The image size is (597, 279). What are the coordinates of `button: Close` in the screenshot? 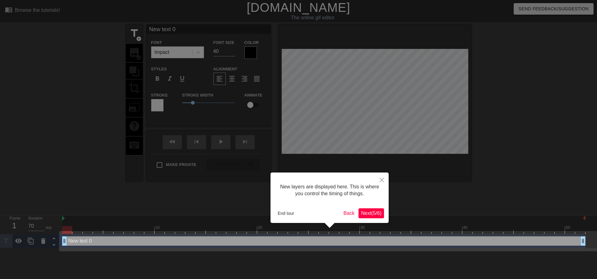 It's located at (382, 180).